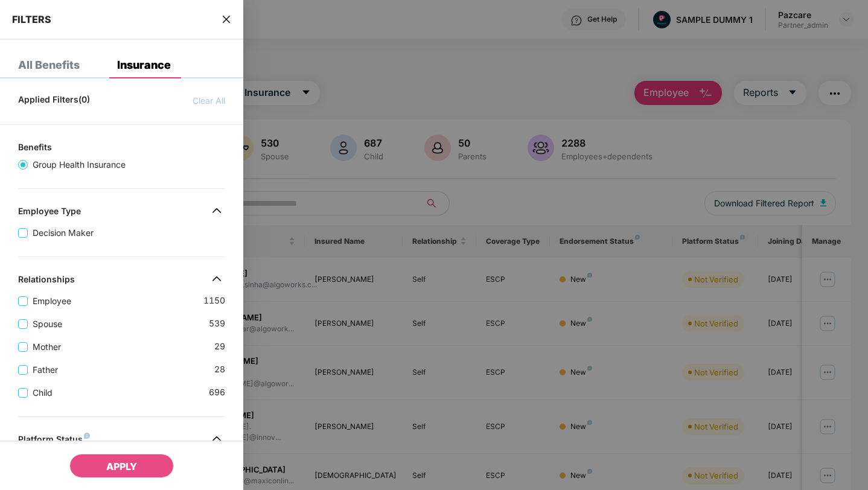 Image resolution: width=868 pixels, height=490 pixels. I want to click on span: 539, so click(217, 323).